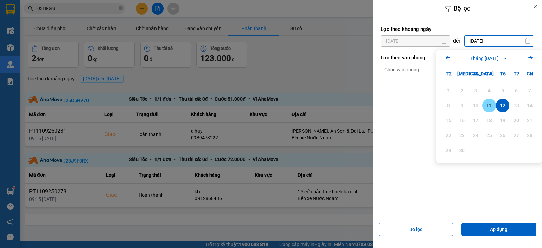 The height and width of the screenshot is (248, 542). What do you see at coordinates (517, 135) in the screenshot?
I see `div: Not available. Thứ Bảy, tháng 09 27 2025.` at bounding box center [517, 135].